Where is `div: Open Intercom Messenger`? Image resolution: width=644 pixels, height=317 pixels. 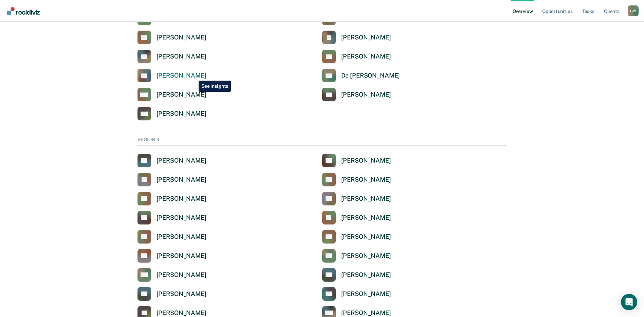 div: Open Intercom Messenger is located at coordinates (629, 302).